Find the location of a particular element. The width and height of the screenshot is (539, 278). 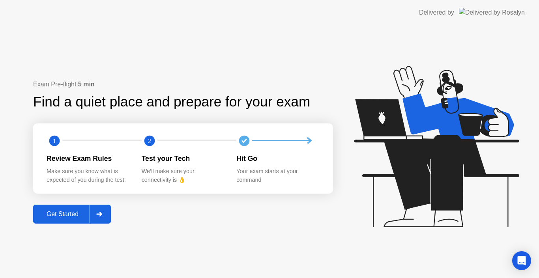

div: Get Started is located at coordinates (62, 214).